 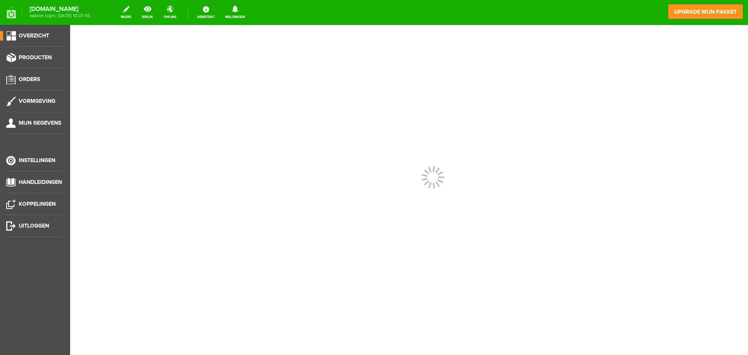 What do you see at coordinates (34, 35) in the screenshot?
I see `span: Overzicht` at bounding box center [34, 35].